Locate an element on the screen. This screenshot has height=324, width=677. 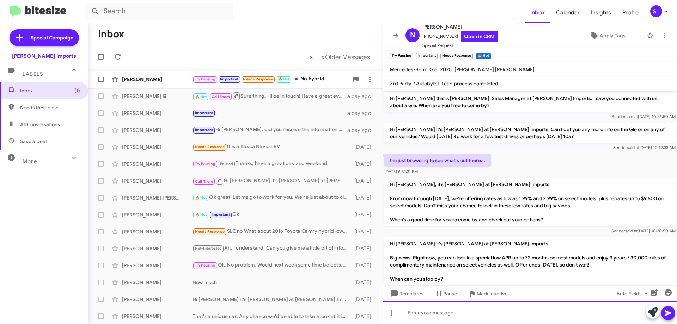
button: Templates is located at coordinates (406, 294).